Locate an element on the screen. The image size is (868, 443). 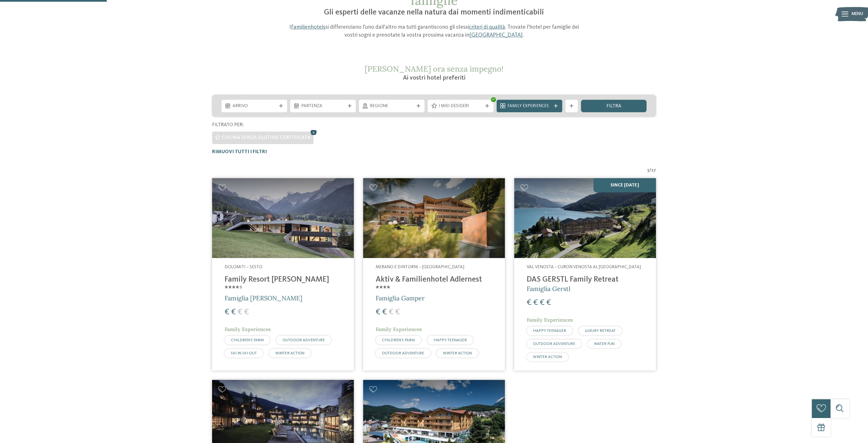
span: Dolomiti – Sesto is located at coordinates (243, 267).